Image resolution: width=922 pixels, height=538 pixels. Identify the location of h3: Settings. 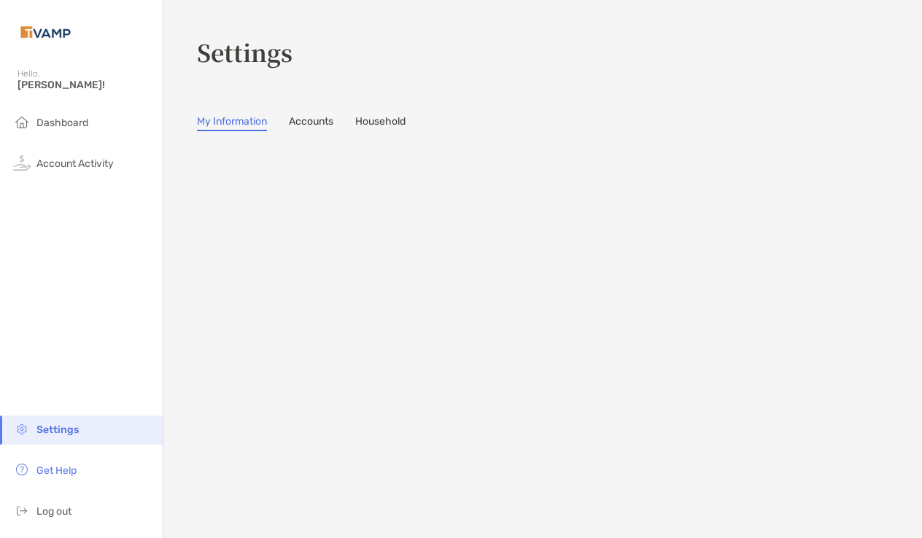
(550, 52).